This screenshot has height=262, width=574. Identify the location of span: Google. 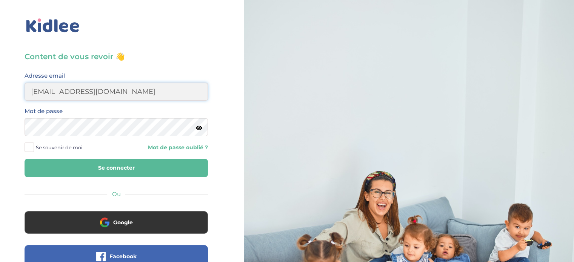
(123, 223).